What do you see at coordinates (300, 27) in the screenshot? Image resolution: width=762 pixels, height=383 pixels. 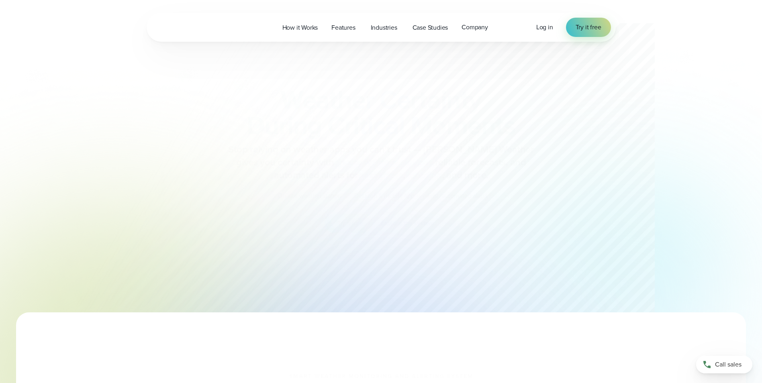 I see `a: How it Works` at bounding box center [300, 27].